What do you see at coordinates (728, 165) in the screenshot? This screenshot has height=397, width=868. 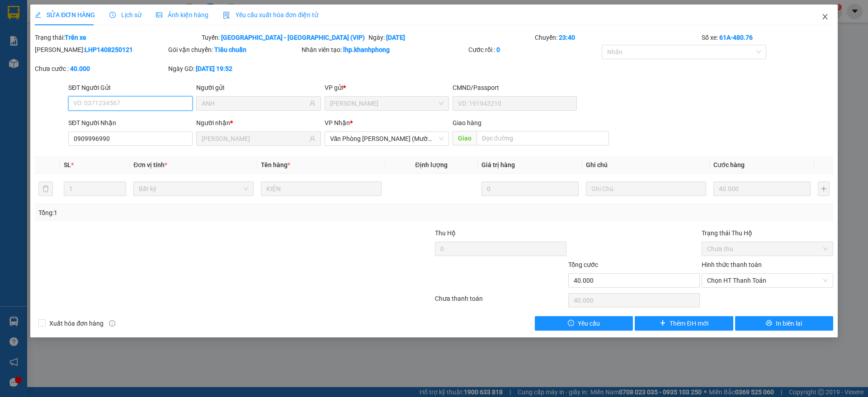 I see `span: Cước hàng` at bounding box center [728, 165].